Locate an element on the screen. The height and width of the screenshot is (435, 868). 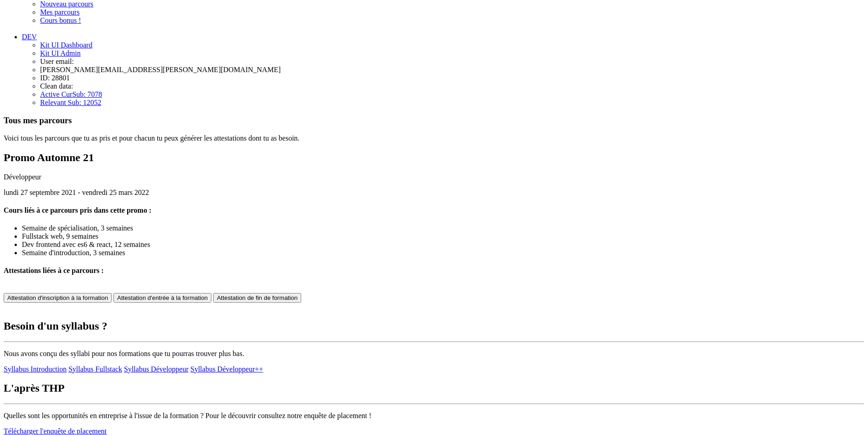
a: Kit UI Admin is located at coordinates (60, 53).